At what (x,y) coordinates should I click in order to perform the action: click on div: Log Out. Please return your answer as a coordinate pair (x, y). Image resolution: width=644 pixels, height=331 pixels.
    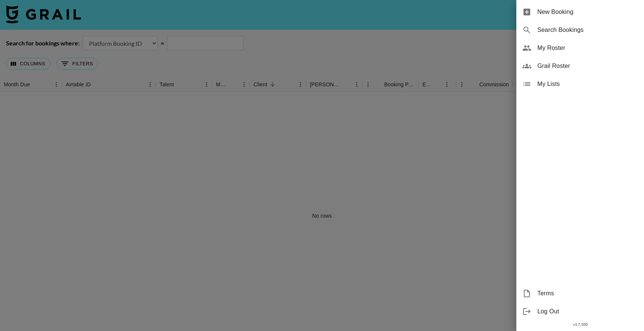
    Looking at the image, I should click on (580, 311).